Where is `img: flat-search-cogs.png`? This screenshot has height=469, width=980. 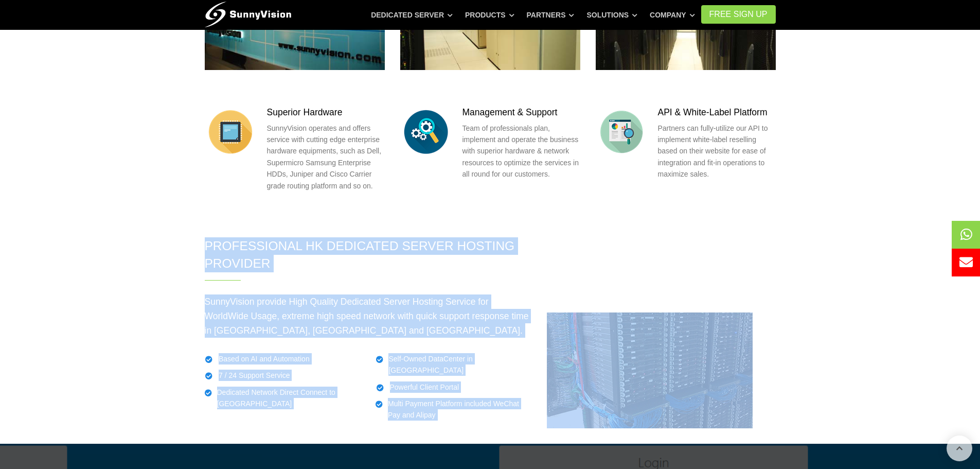 img: flat-search-cogs.png is located at coordinates (426, 132).